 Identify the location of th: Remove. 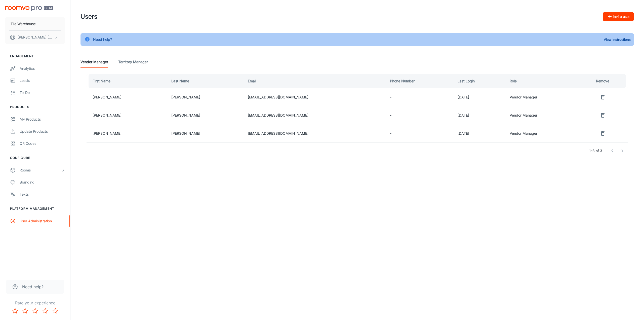
(604, 81).